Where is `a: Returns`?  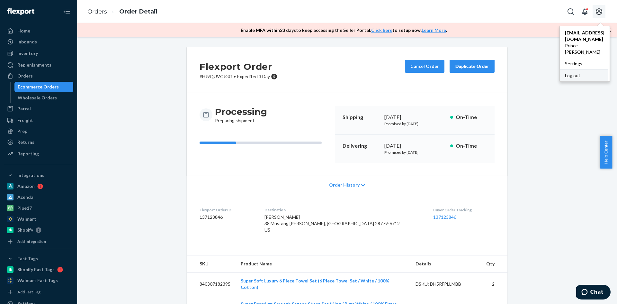
a: Returns is located at coordinates (39, 142).